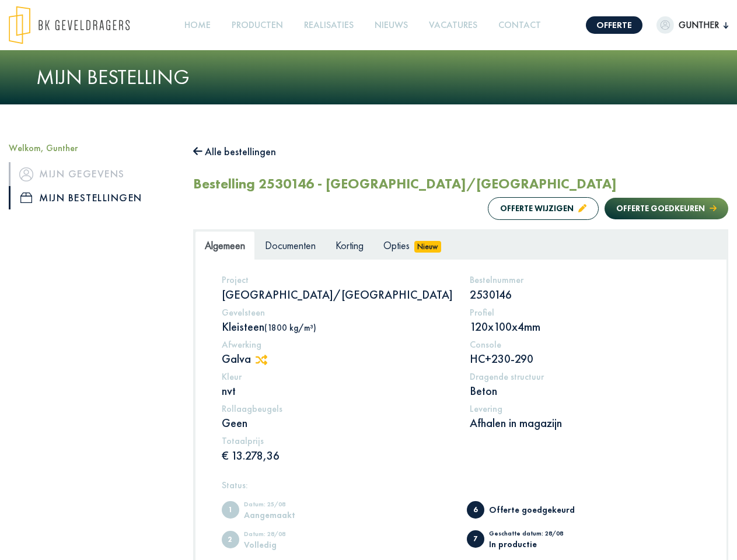  What do you see at coordinates (585, 294) in the screenshot?
I see `p: 2530146` at bounding box center [585, 294].